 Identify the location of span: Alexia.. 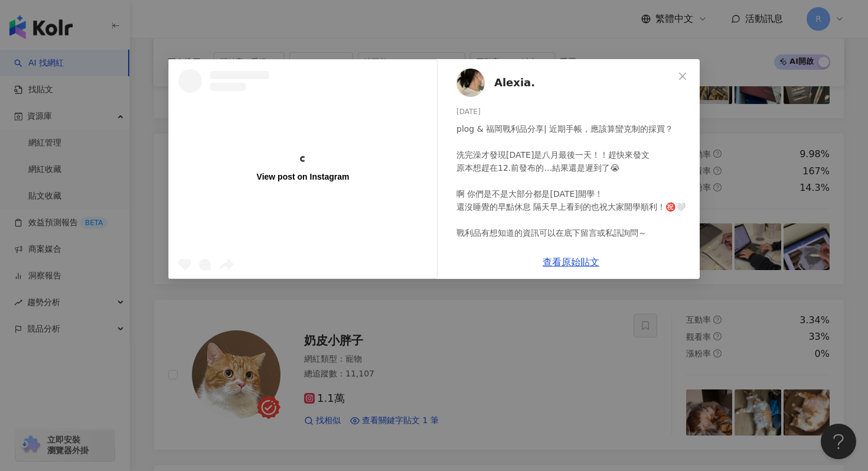
(514, 83).